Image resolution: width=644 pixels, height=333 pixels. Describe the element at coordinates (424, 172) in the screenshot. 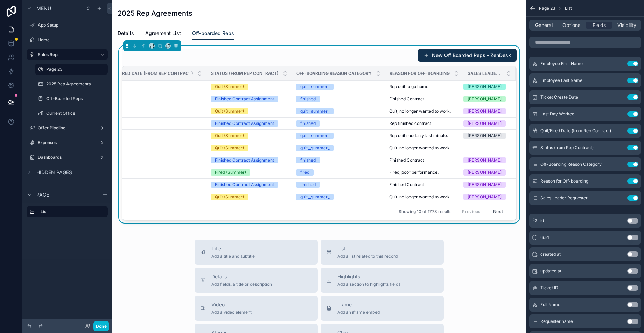

I see `a: Fired, poor performance.` at that location.